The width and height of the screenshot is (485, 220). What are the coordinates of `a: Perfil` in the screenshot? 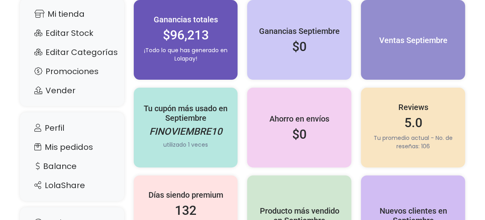 It's located at (72, 128).